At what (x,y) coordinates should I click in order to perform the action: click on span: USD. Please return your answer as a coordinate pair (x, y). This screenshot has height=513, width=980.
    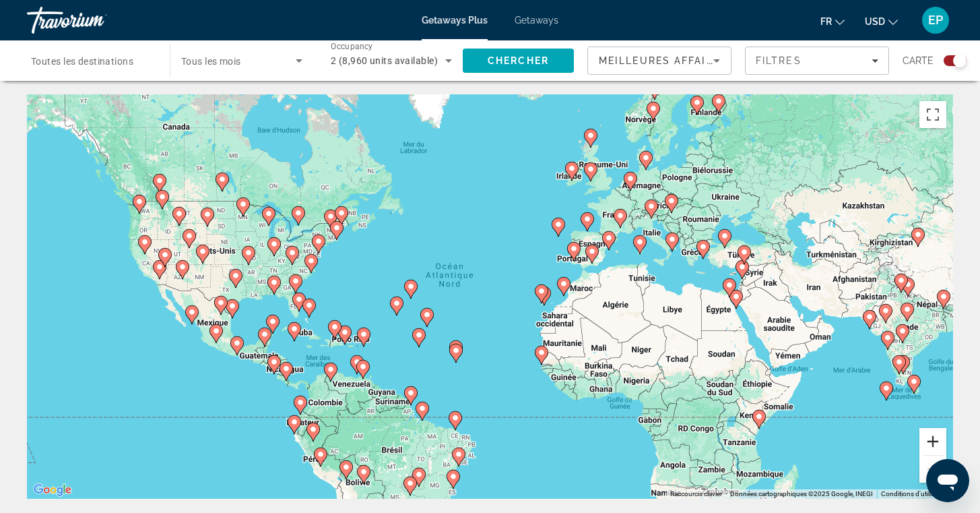
    Looking at the image, I should click on (875, 21).